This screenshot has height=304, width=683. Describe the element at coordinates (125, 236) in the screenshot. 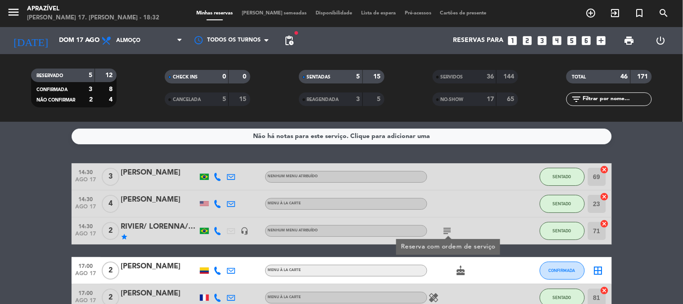

I see `i: star` at that location.